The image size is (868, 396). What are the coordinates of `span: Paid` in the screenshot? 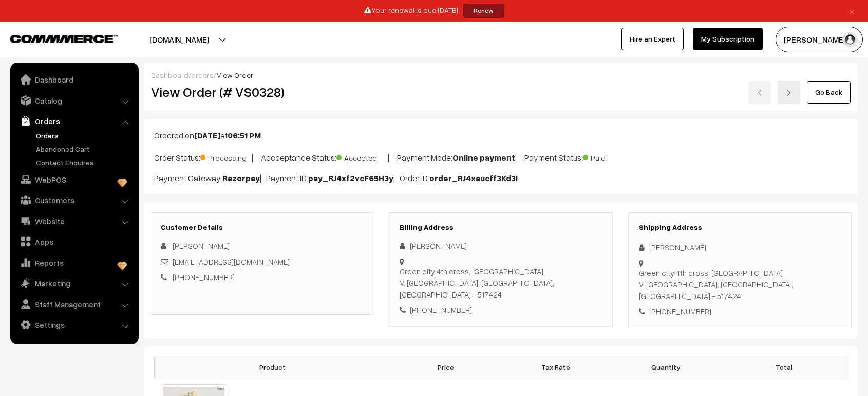 It's located at (609, 157).